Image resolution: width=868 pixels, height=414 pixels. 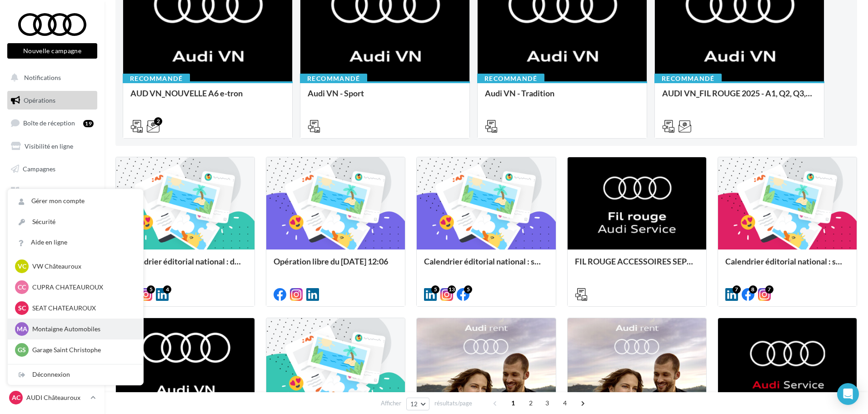 I want to click on div: 13, so click(x=452, y=289).